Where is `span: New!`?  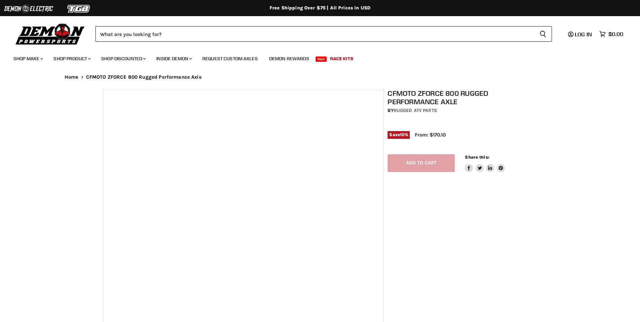
span: New! is located at coordinates (321, 59).